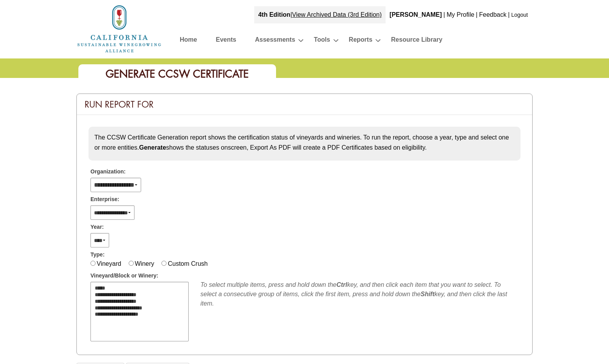  What do you see at coordinates (105, 199) in the screenshot?
I see `span: Enterprise:` at bounding box center [105, 199].